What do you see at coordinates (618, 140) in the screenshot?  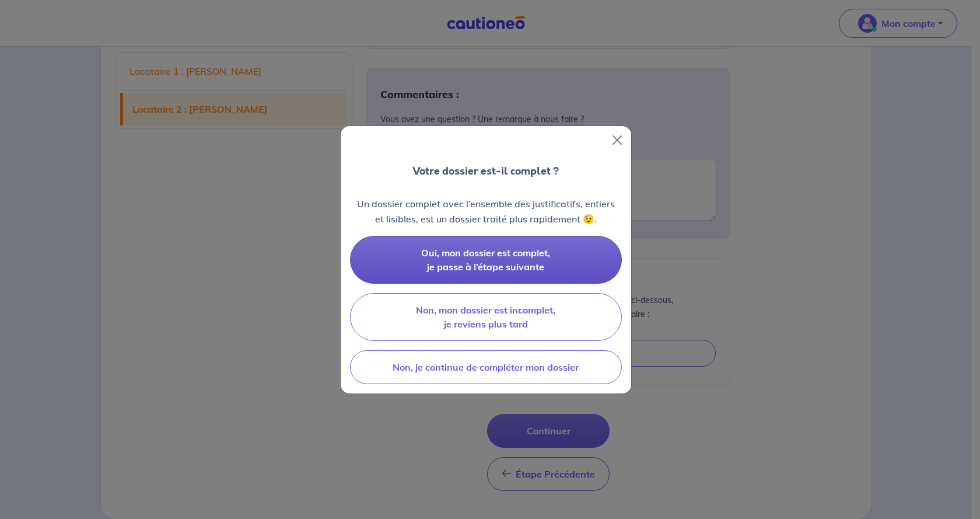 I see `button: Close` at bounding box center [618, 140].